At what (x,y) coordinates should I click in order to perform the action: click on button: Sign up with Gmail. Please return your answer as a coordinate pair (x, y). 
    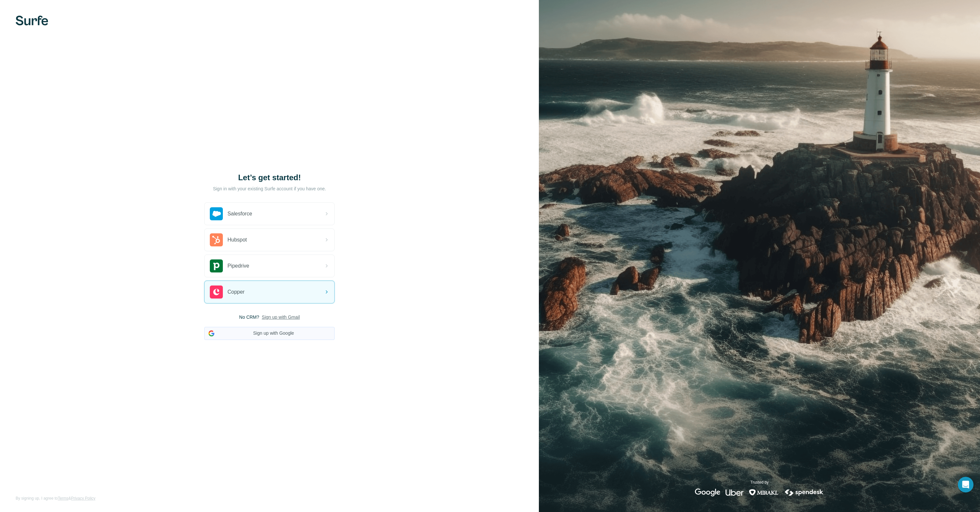
    Looking at the image, I should click on (281, 317).